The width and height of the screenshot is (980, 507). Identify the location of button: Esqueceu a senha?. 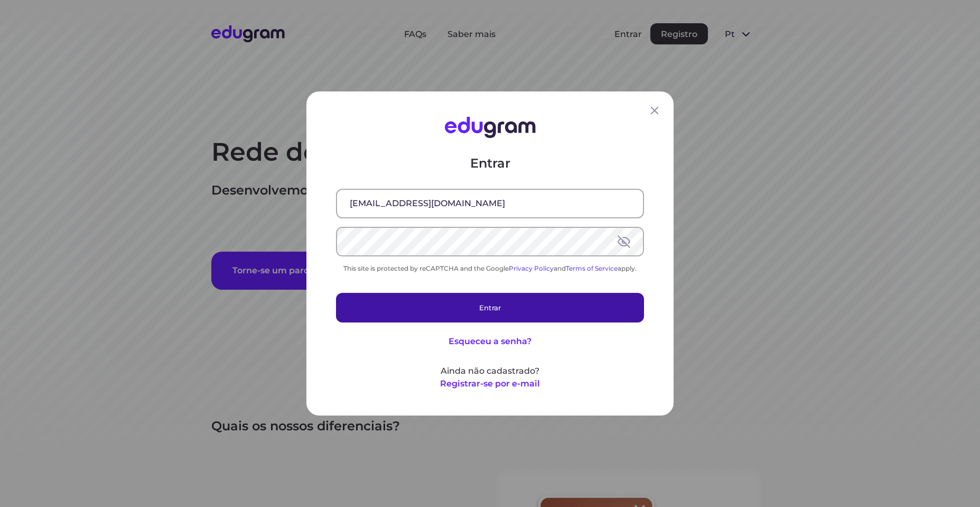
(490, 341).